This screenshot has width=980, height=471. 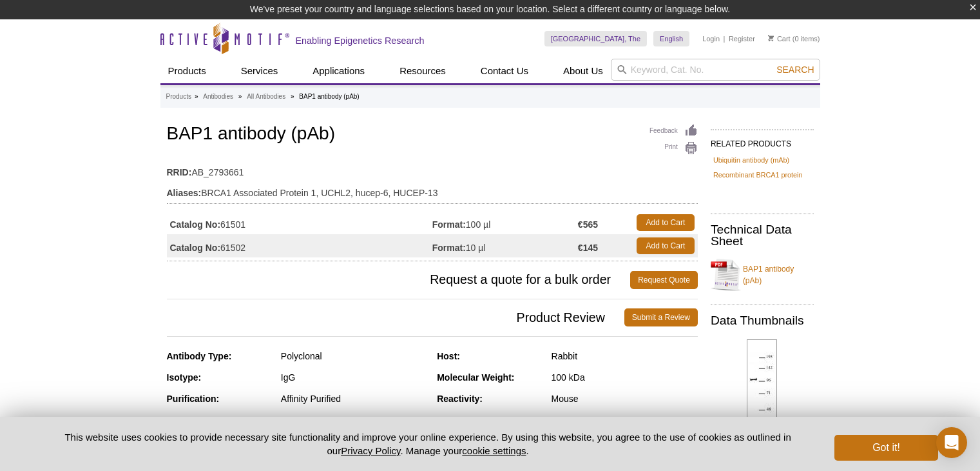 What do you see at coordinates (742, 39) in the screenshot?
I see `a: Register` at bounding box center [742, 39].